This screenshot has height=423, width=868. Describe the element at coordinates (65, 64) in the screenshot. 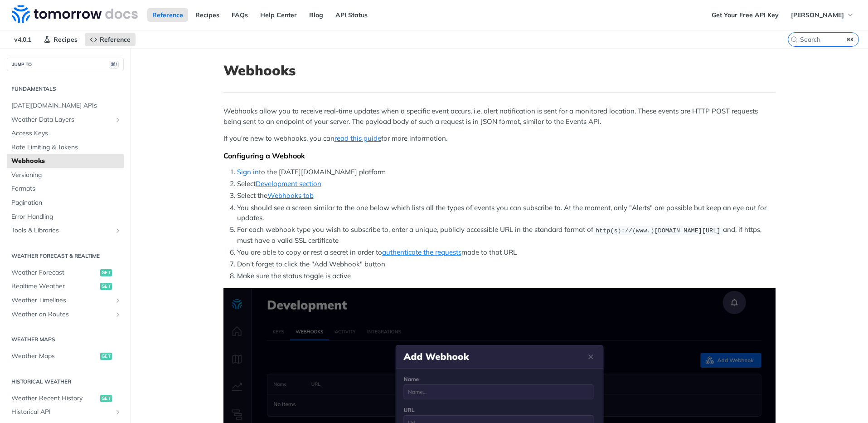

I see `button: JUMP TO⌘/` at that location.